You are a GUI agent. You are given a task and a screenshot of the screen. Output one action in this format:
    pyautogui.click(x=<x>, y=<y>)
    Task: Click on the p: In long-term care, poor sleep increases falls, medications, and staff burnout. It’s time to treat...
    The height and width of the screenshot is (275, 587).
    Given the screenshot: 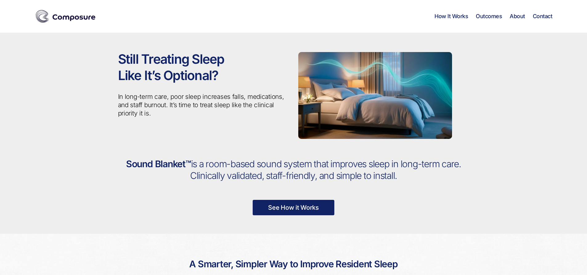 What is the action you would take?
    pyautogui.click(x=203, y=105)
    